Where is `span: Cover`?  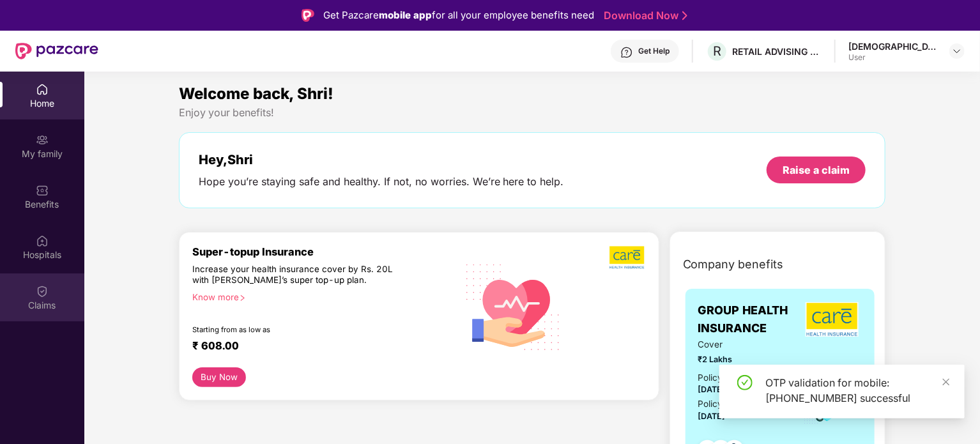
span: Cover is located at coordinates (742, 344).